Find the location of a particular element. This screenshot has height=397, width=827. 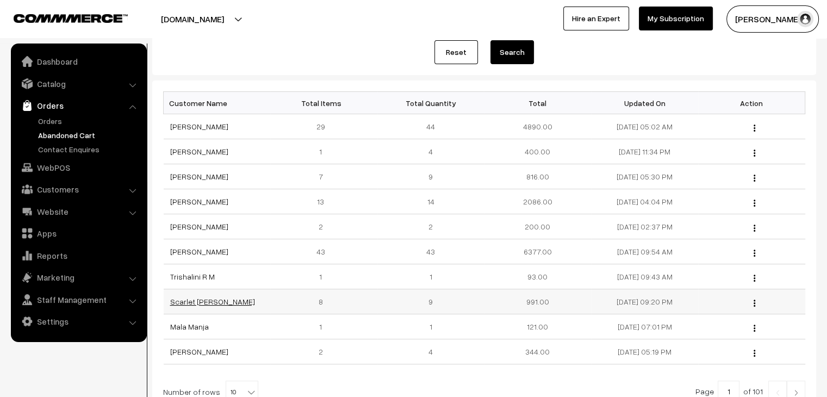

th: Customer Name is located at coordinates (217, 103).